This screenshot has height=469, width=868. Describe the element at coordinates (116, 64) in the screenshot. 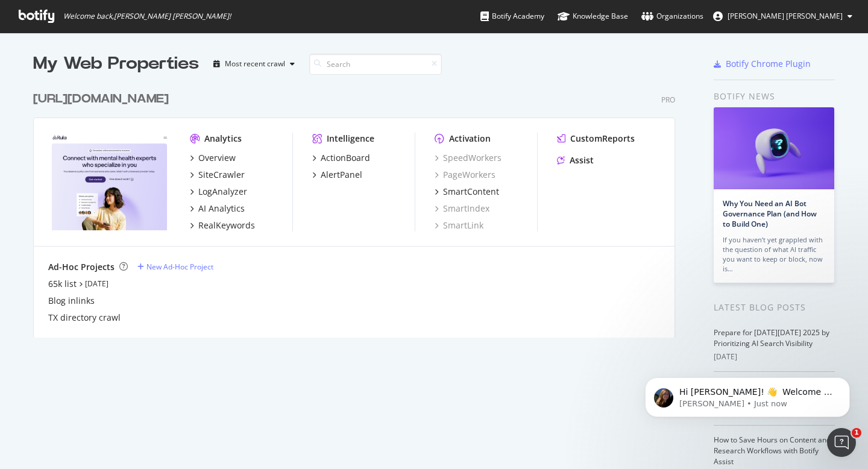

I see `div: My Web Properties` at that location.